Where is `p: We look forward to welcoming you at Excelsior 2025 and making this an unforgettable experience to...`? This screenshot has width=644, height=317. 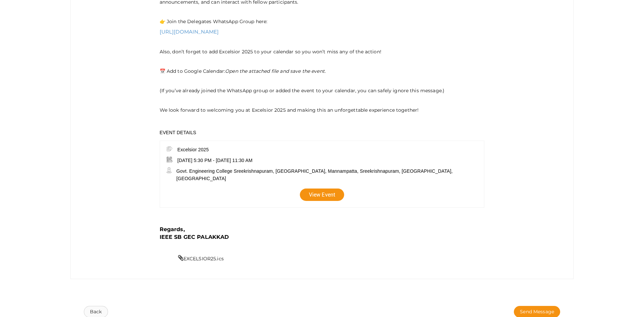
p: We look forward to welcoming you at Excelsior 2025 and making this an unforgettable experience to... is located at coordinates (320, 110).